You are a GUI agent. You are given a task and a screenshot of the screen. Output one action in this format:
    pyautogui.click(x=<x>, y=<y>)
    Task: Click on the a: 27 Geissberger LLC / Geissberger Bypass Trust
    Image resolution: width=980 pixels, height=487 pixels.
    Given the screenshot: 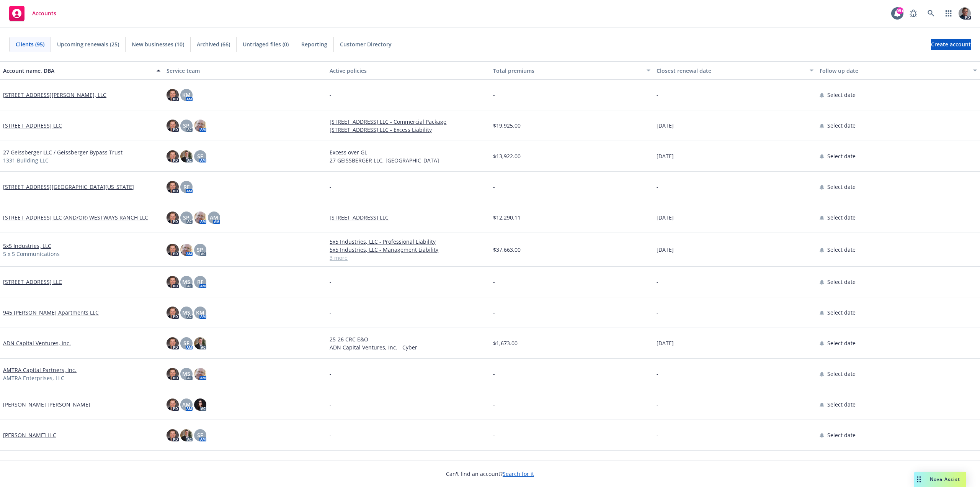 What is the action you would take?
    pyautogui.click(x=63, y=152)
    